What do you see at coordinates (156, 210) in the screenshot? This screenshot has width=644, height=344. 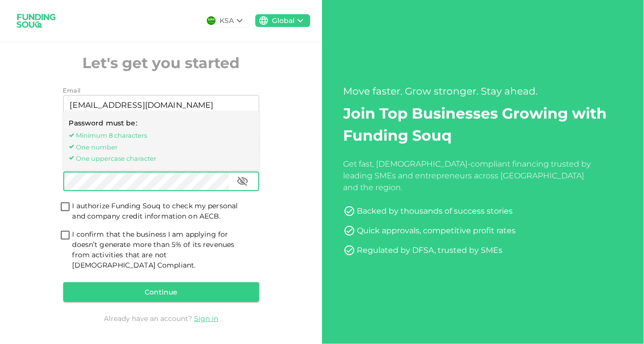 I see `span: I authorize Funding Souq to check my personal and company credit information on AECB.` at bounding box center [156, 210].